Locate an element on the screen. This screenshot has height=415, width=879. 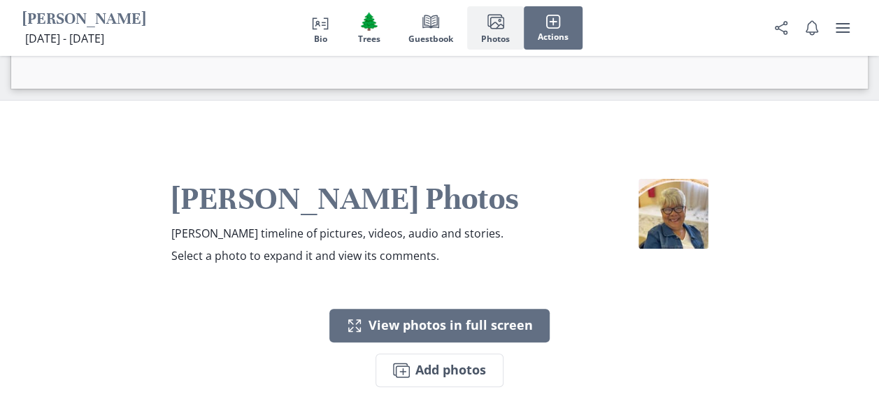
button: user menu is located at coordinates (843, 28).